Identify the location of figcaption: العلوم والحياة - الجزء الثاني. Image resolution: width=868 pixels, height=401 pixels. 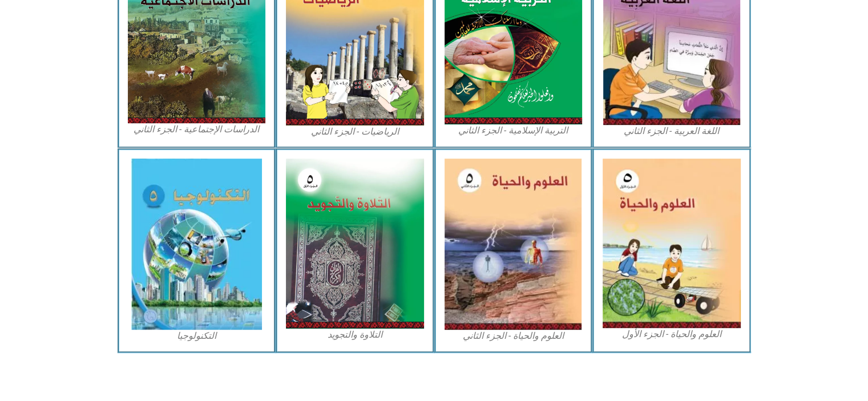
(514, 336).